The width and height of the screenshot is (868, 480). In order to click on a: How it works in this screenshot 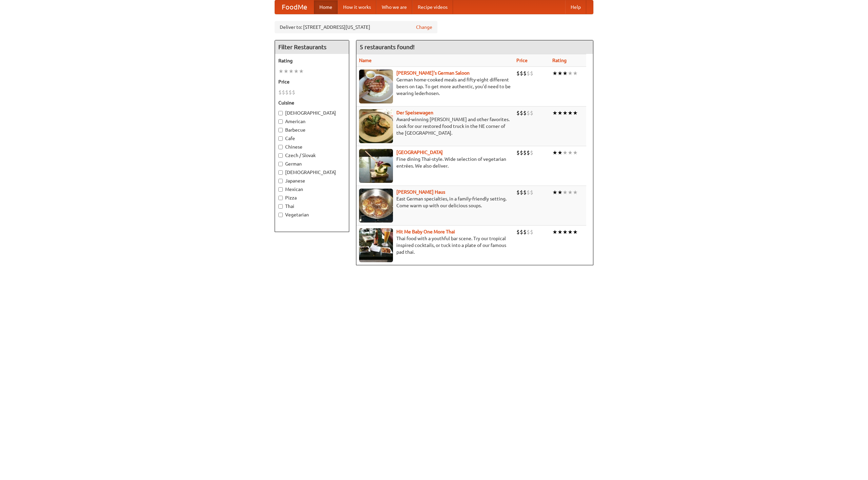, I will do `click(357, 7)`.